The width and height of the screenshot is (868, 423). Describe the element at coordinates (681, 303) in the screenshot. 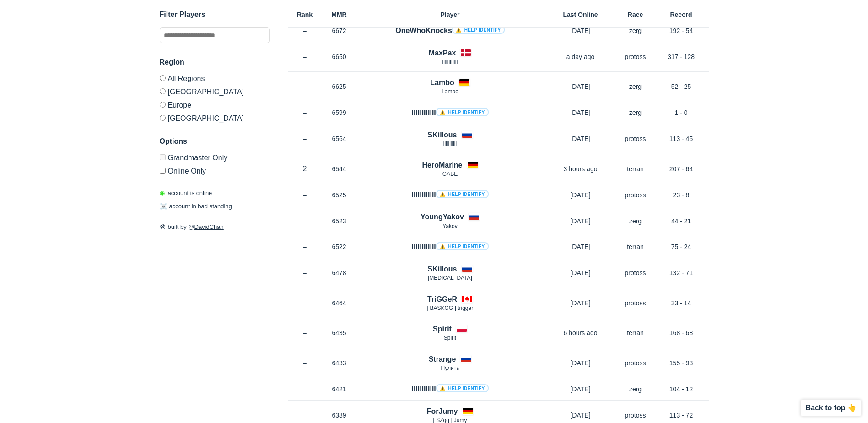

I see `p: 33 - 14` at that location.